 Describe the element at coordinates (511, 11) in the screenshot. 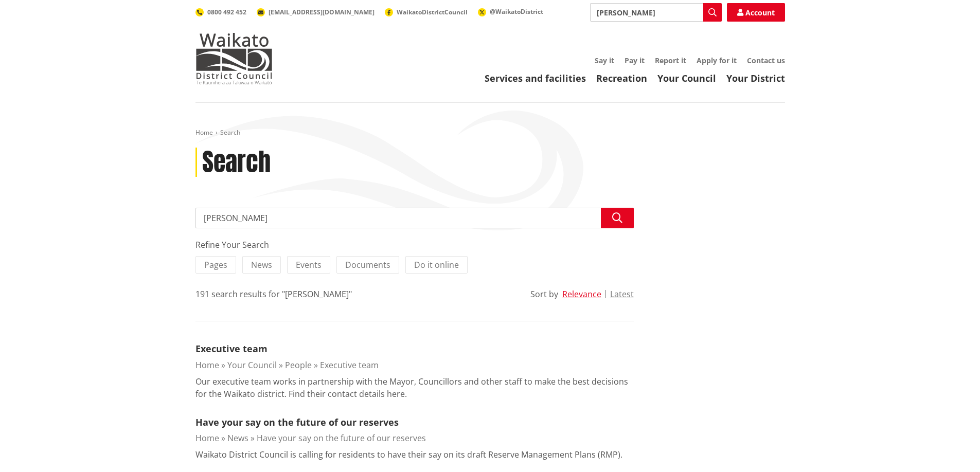

I see `a: @WaikatoDistrict` at that location.